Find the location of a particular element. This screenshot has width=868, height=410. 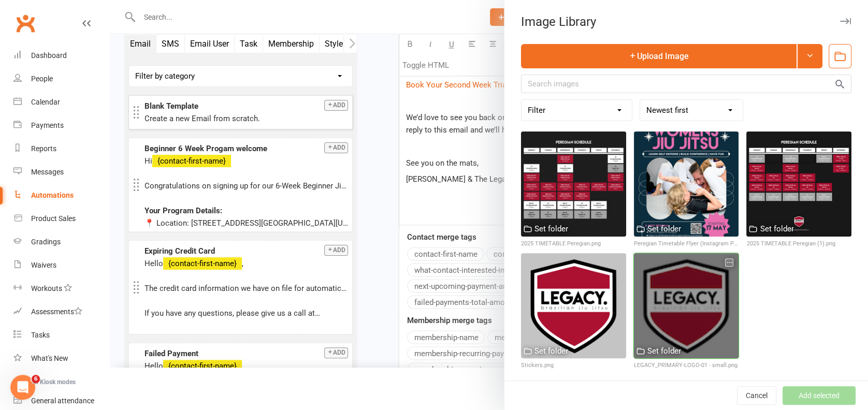

div: Product Sales is located at coordinates (53, 219).